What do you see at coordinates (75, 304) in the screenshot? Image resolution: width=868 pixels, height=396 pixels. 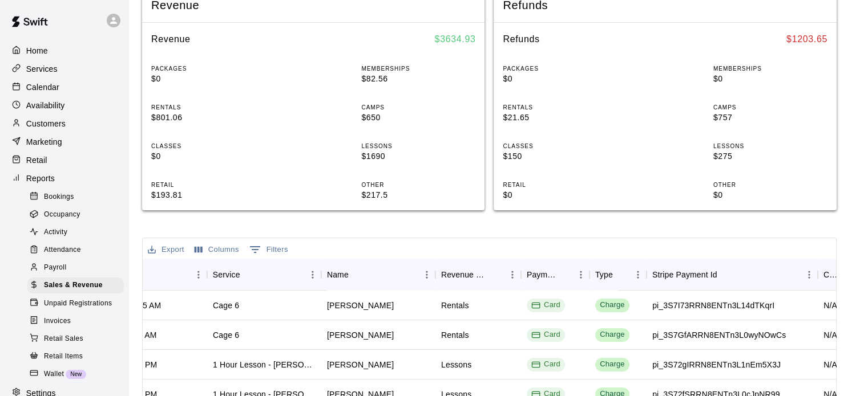 I see `div: Unpaid Registrations` at bounding box center [75, 304].